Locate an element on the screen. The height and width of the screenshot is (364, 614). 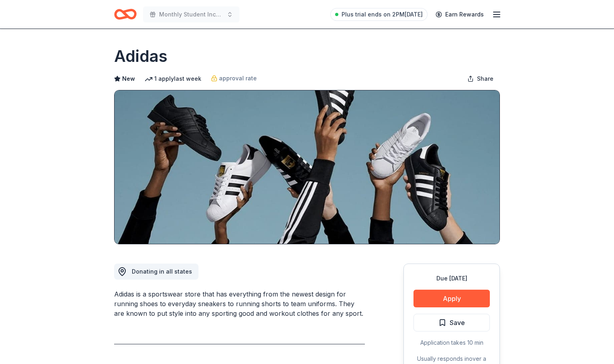
button: Apply is located at coordinates (452, 299).